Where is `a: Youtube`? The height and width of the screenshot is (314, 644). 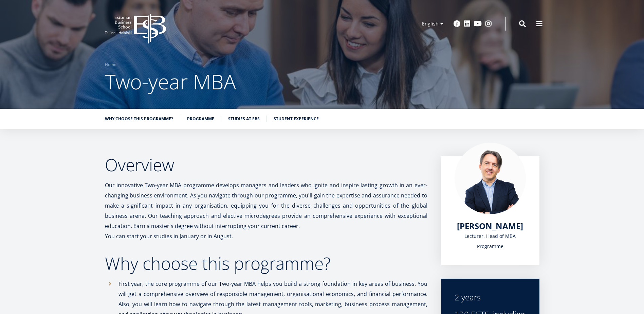
a: Youtube is located at coordinates (478, 24).